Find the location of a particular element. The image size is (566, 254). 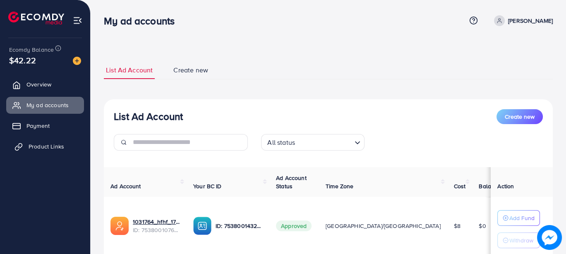

span: Action is located at coordinates (506, 186).